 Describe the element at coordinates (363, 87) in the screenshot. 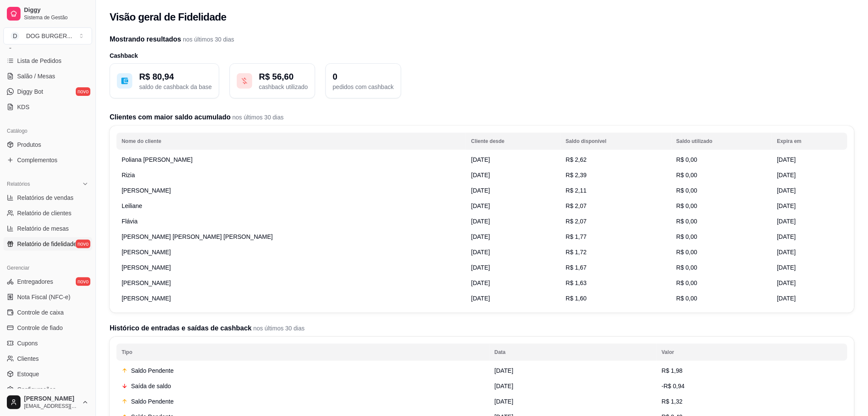

I see `p: pedidos com cashback` at that location.